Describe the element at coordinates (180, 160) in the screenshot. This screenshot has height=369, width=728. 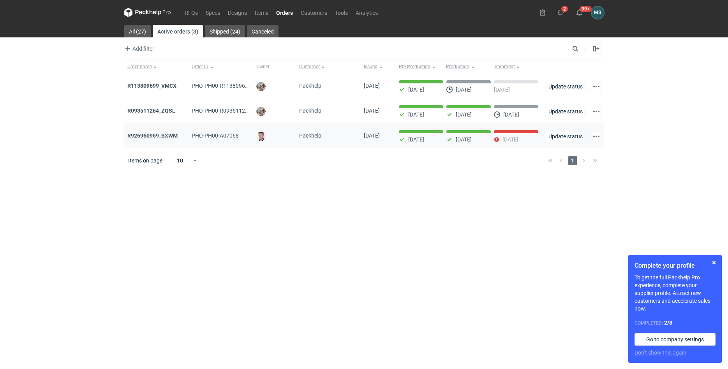
I see `div: 10` at that location.